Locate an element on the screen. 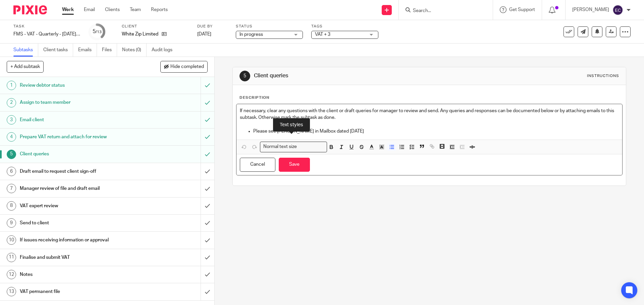 The height and width of the screenshot is (305, 644). div: 3 is located at coordinates (11, 120).